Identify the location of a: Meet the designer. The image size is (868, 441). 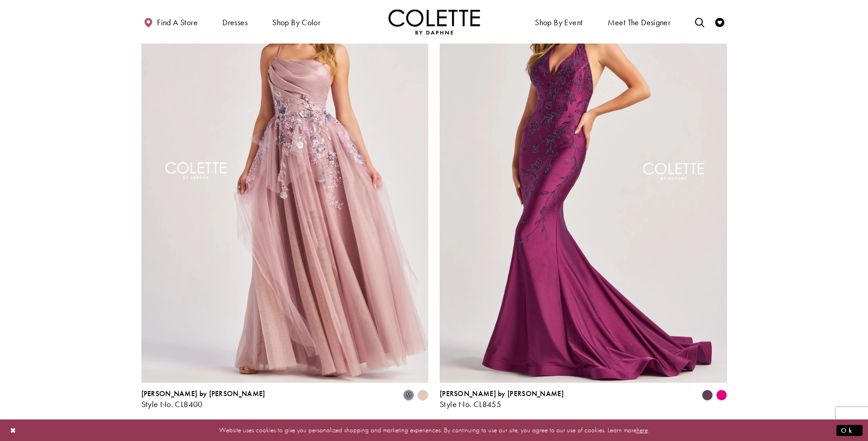
(639, 21).